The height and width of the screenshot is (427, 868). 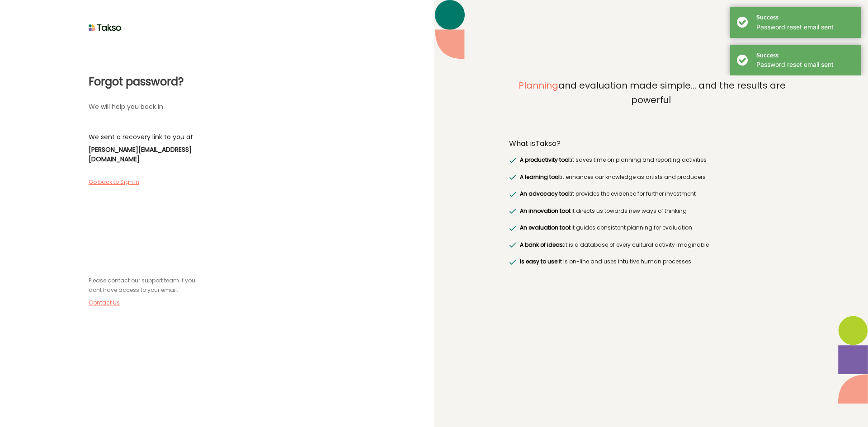 What do you see at coordinates (542, 244) in the screenshot?
I see `span: A bank of ideas:` at bounding box center [542, 244].